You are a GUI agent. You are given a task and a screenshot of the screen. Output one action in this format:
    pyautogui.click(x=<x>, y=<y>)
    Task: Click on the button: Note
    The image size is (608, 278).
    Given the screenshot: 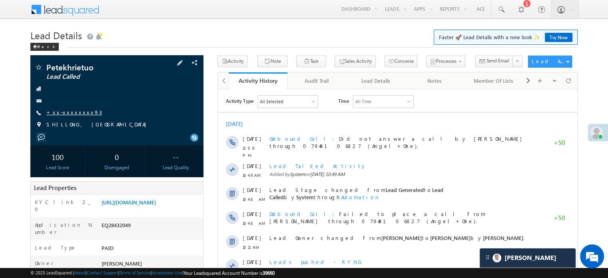 What is the action you would take?
    pyautogui.click(x=272, y=61)
    